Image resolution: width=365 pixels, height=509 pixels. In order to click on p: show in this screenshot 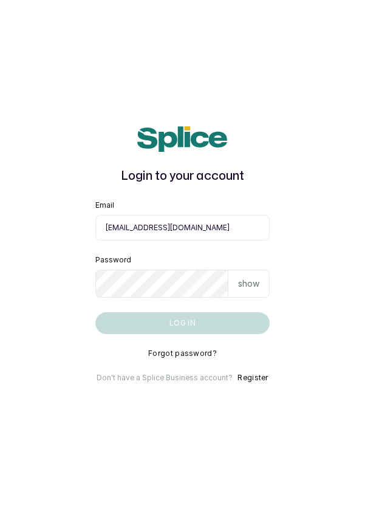, I will do `click(248, 283)`.